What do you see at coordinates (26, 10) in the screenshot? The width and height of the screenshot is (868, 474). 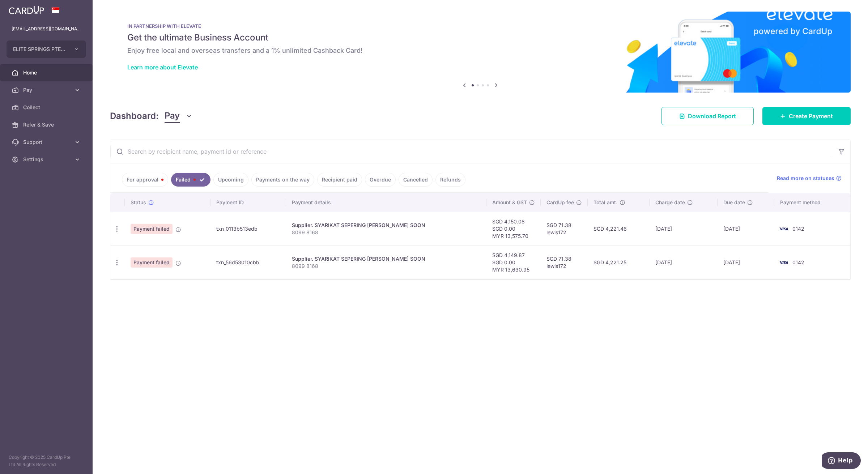 I see `img: CardUp` at bounding box center [26, 10].